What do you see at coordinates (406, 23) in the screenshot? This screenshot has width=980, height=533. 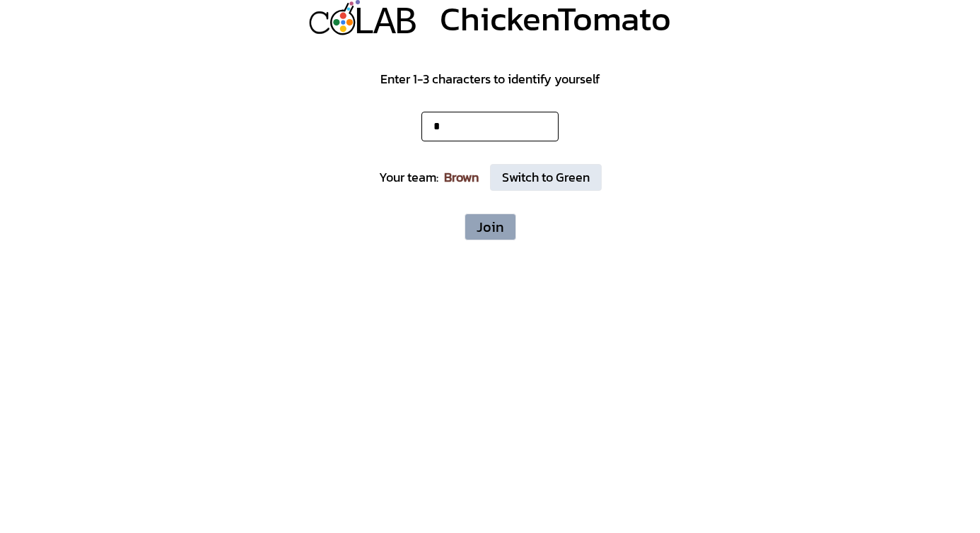 I see `div: B` at bounding box center [406, 23].